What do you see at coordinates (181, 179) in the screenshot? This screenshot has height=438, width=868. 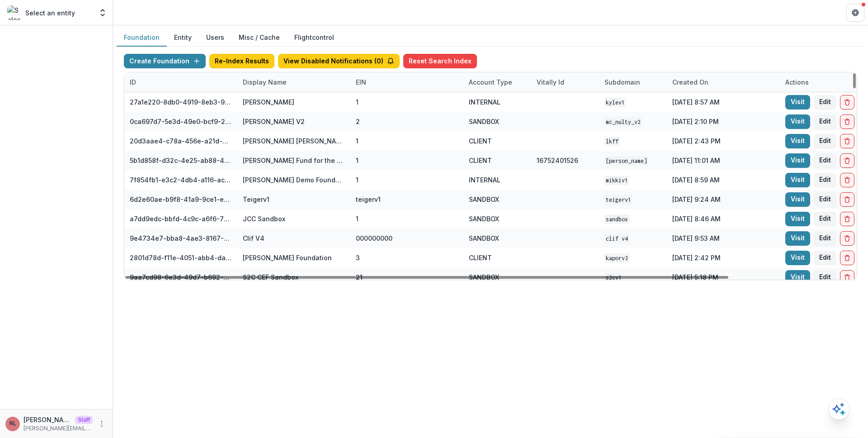 I see `div: 7f854fb1-e3c2-4db4-a116-aca576521abc` at bounding box center [181, 179].